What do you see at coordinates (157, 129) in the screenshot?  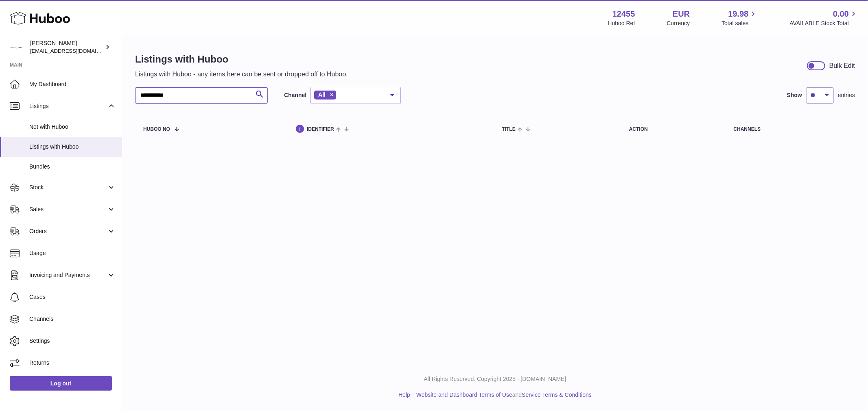 I see `span: Huboo no` at bounding box center [157, 129].